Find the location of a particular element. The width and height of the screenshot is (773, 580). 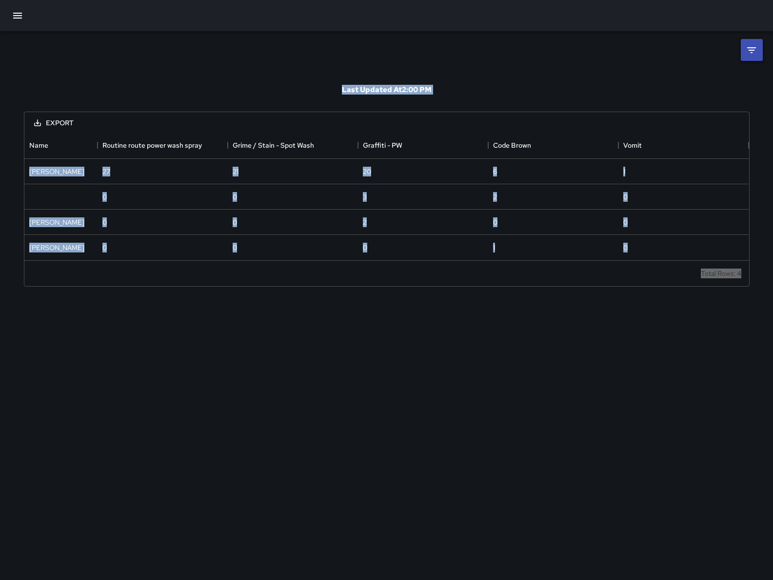

h6: Last Updated At 2:00 PM is located at coordinates (387, 90).